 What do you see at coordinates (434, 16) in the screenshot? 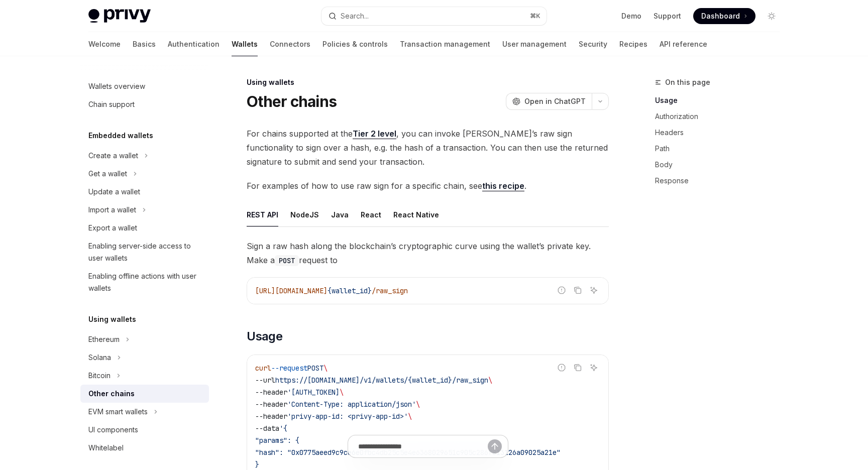
I see `button: Open search` at bounding box center [434, 16].